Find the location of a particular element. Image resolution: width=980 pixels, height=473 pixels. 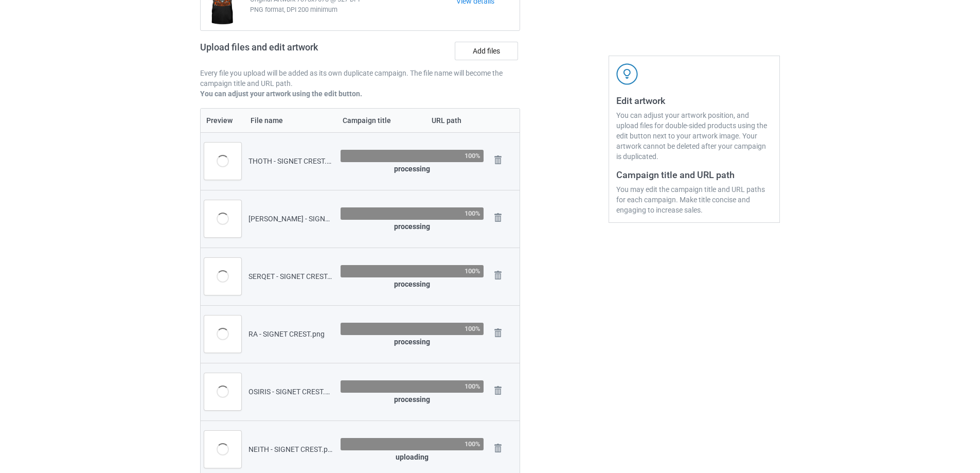

div: uploading is located at coordinates (412, 457).